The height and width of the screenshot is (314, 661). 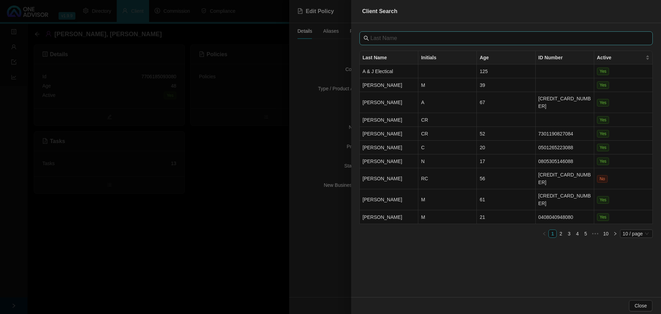 I want to click on td: 7301190827084, so click(x=565, y=134).